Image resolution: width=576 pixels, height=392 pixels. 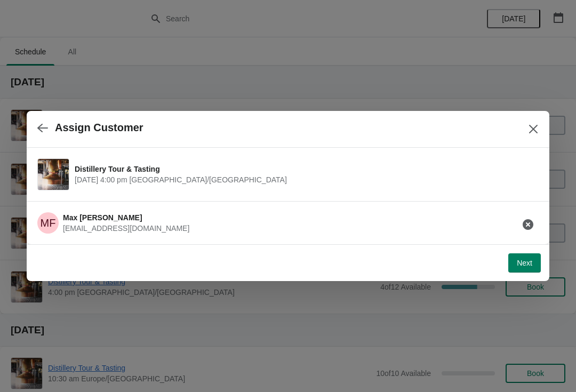 What do you see at coordinates (48, 223) in the screenshot?
I see `text: MF` at bounding box center [48, 223].